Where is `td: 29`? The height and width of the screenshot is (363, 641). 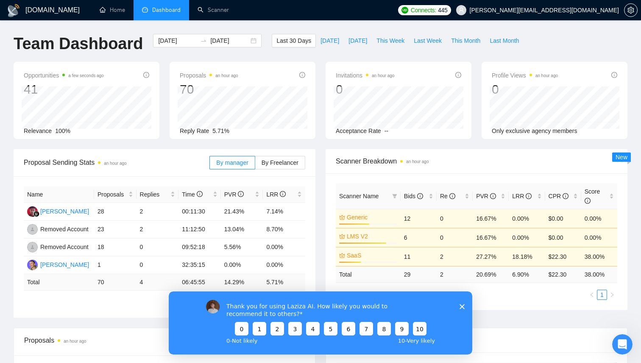 td: 29 is located at coordinates (419, 274).